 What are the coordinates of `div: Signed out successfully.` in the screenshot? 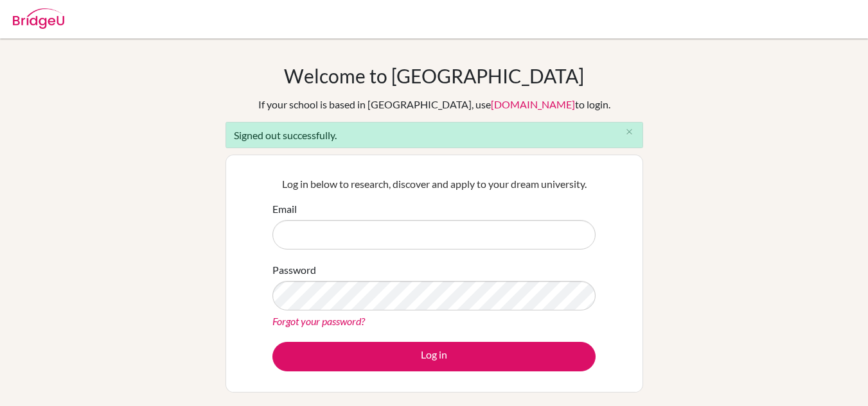 It's located at (434, 135).